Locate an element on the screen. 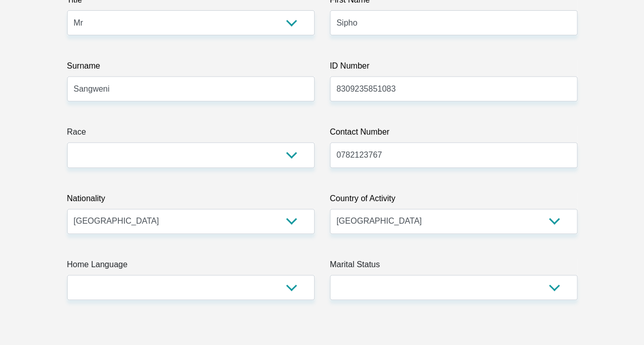  label: Marital Status is located at coordinates (453, 267).